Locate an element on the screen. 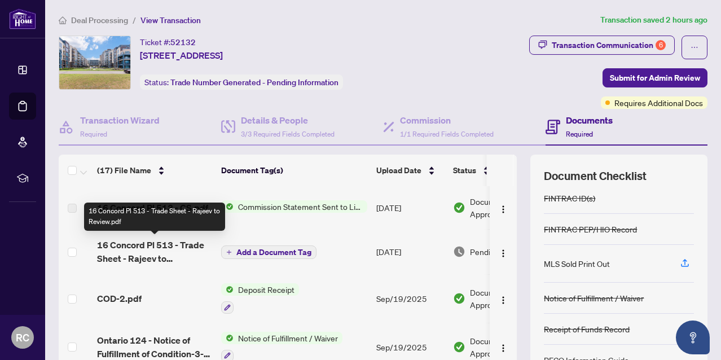  span: Status is located at coordinates (464, 170).